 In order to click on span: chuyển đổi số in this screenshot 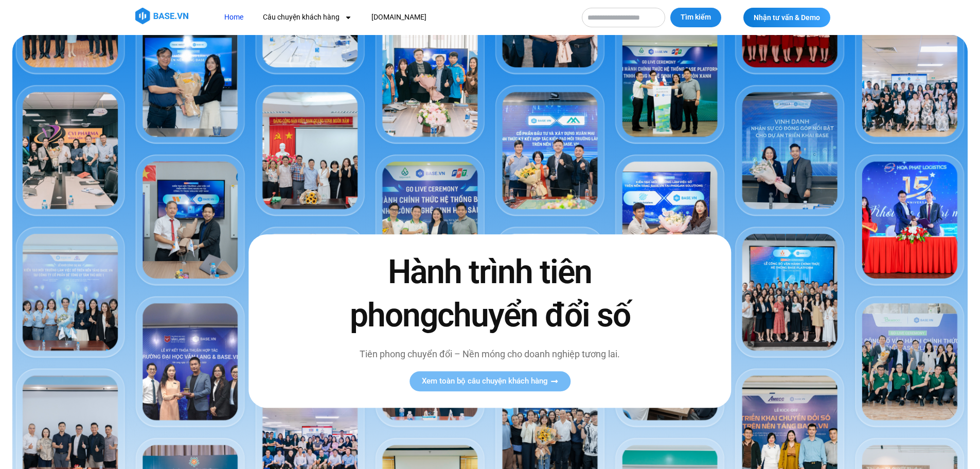, I will do `click(534, 315)`.